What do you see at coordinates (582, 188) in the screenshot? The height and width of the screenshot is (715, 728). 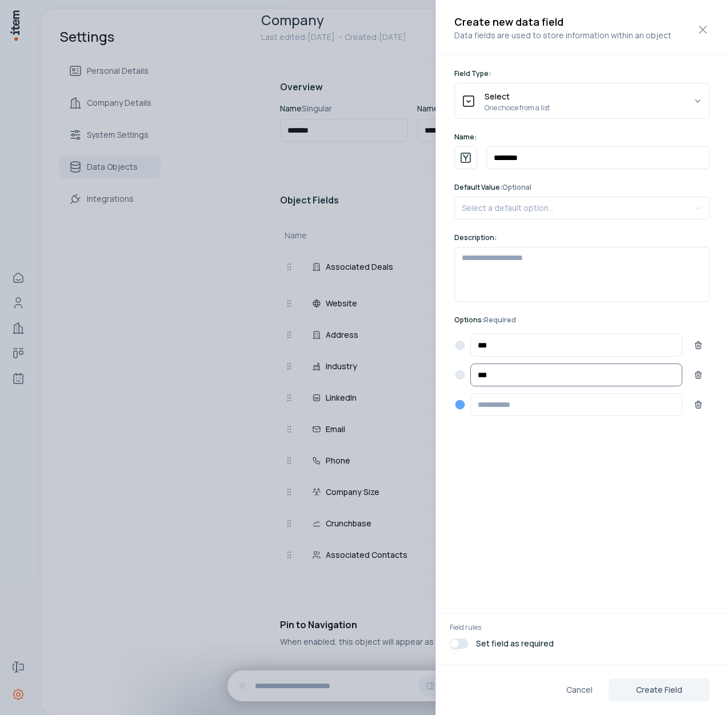 I see `p: Default Value:` at bounding box center [582, 188].